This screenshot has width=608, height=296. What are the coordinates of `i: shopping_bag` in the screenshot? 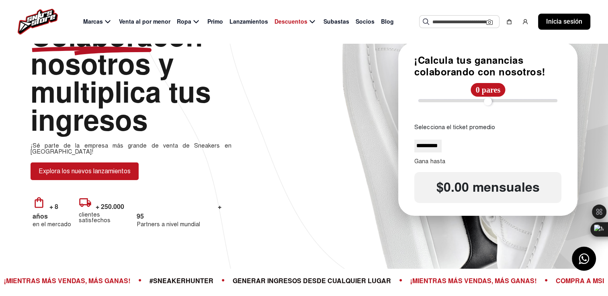 It's located at (39, 203).